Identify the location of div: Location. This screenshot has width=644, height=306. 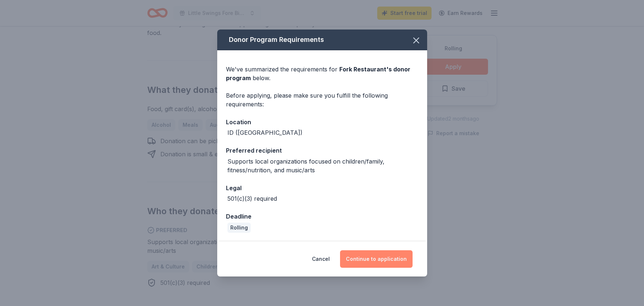
(322, 122).